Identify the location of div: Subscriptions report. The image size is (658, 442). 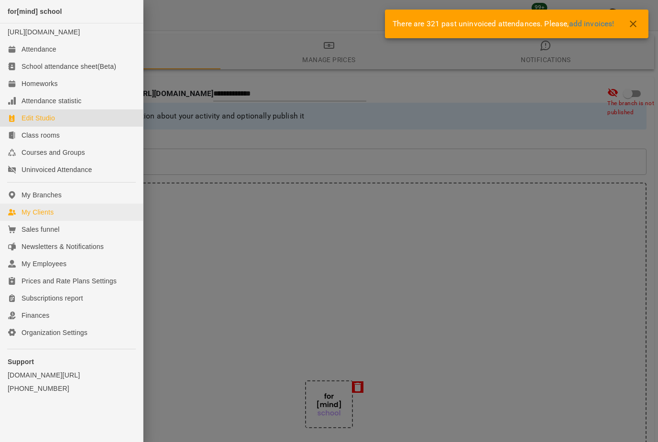
(52, 298).